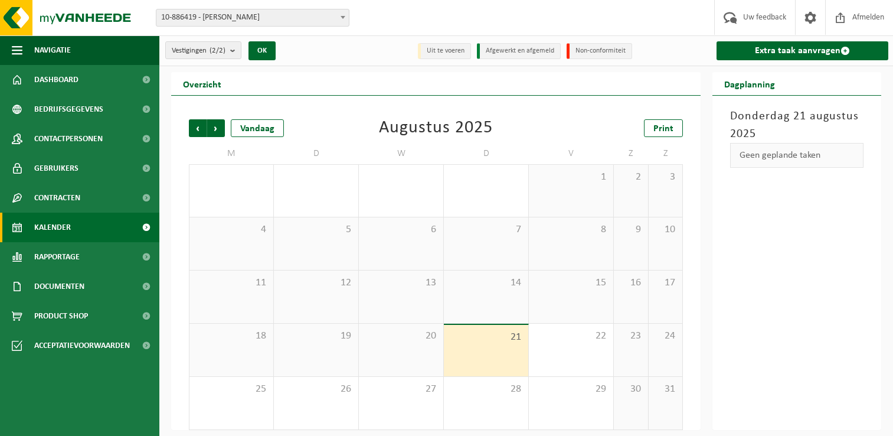 Image resolution: width=893 pixels, height=436 pixels. What do you see at coordinates (486, 389) in the screenshot?
I see `span: 28` at bounding box center [486, 389].